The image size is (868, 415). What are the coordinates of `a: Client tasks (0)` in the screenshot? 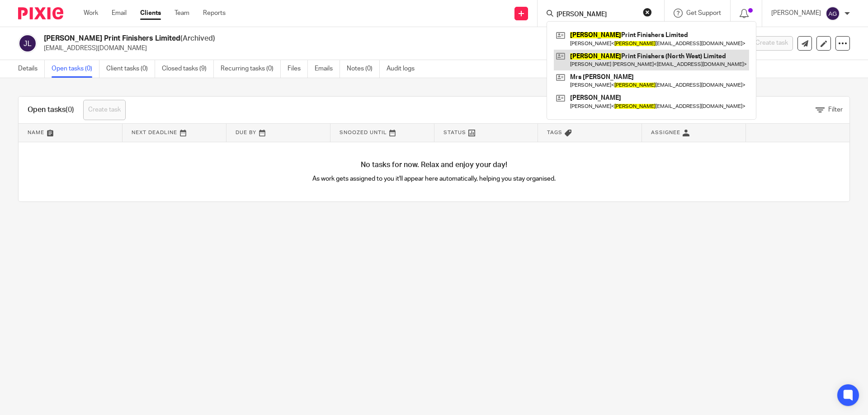 It's located at (131, 68).